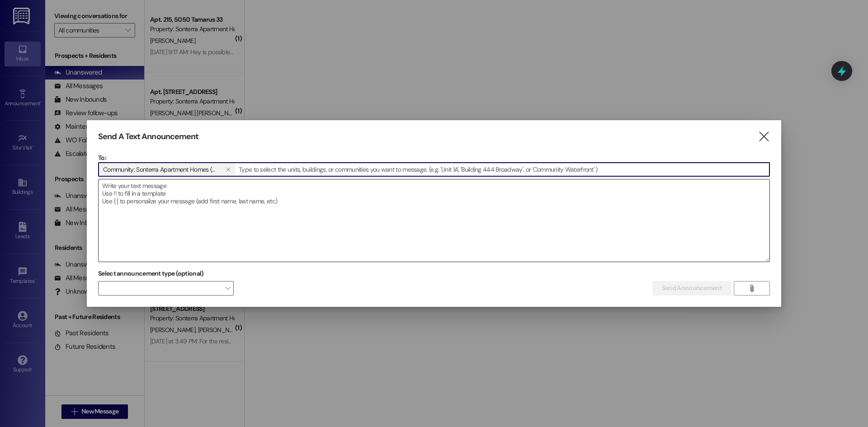 The height and width of the screenshot is (427, 868). Describe the element at coordinates (228, 170) in the screenshot. I see `button: Community: Sonterra Apartment Homes (4021)` at that location.